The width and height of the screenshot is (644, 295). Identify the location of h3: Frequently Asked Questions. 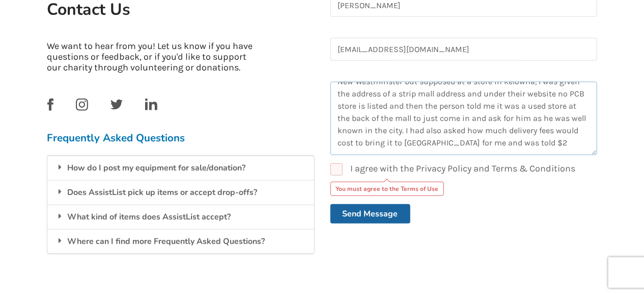
(181, 138).